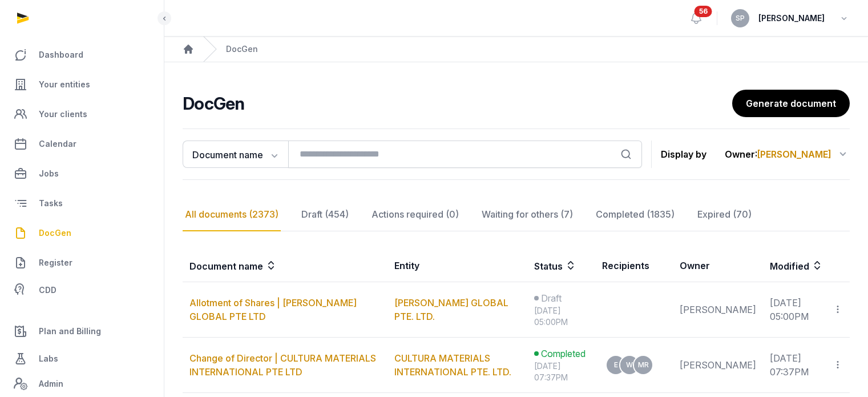  I want to click on span: Draft, so click(551, 298).